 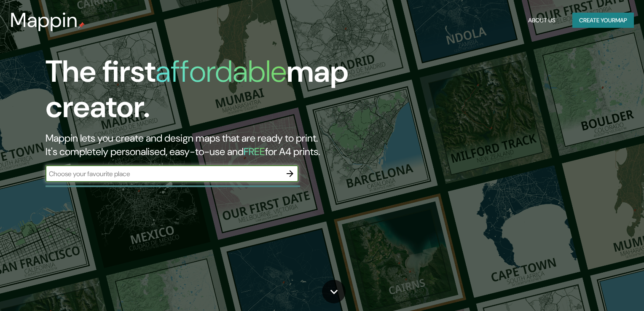 I want to click on input: Choose your favourite place, so click(x=164, y=173).